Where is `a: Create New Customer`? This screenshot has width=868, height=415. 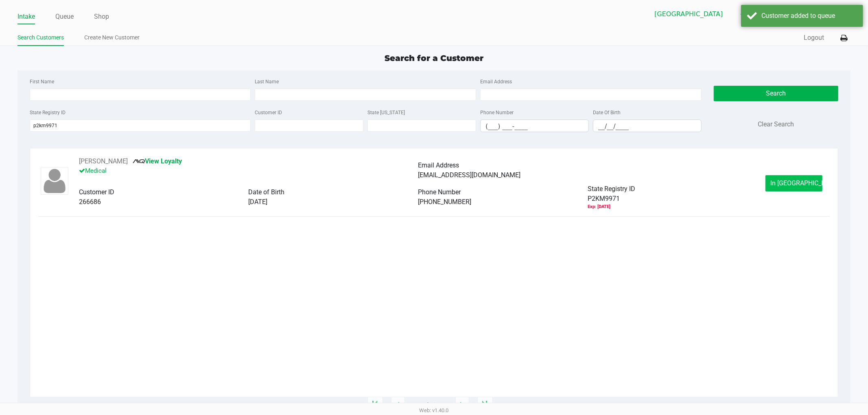
a: Create New Customer is located at coordinates (112, 37).